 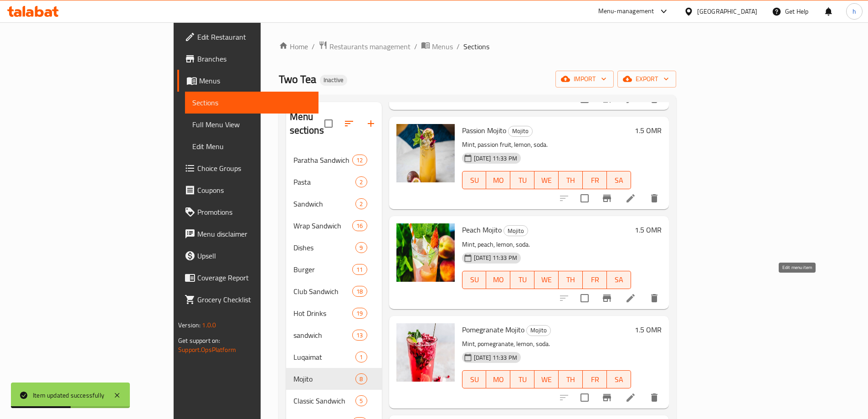 What do you see at coordinates (324, 182) in the screenshot?
I see `div: Pasta` at bounding box center [324, 182].